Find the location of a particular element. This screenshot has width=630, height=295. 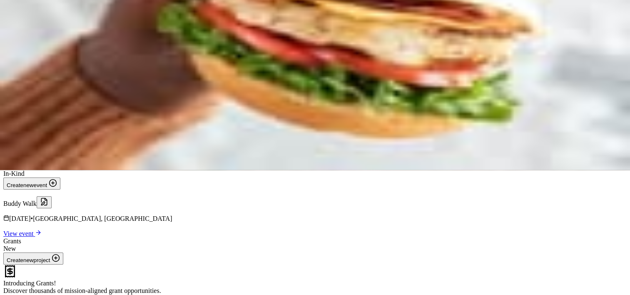

div: Discover thousands of mission-aligned grant opportunities. is located at coordinates (315, 291).